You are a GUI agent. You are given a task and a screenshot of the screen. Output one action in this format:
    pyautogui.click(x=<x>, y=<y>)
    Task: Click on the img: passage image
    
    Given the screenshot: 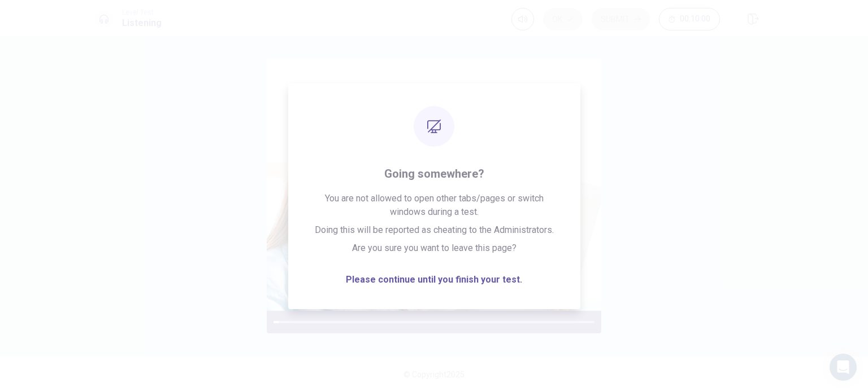 What is the action you would take?
    pyautogui.click(x=434, y=237)
    